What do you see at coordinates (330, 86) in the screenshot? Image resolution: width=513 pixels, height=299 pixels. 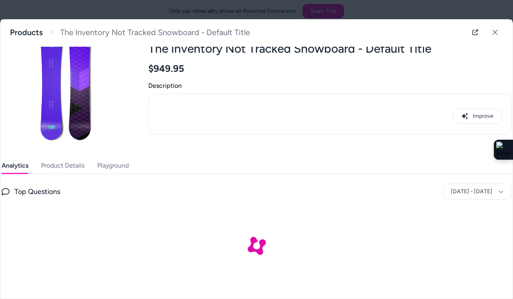 I see `span: Description` at bounding box center [330, 86].